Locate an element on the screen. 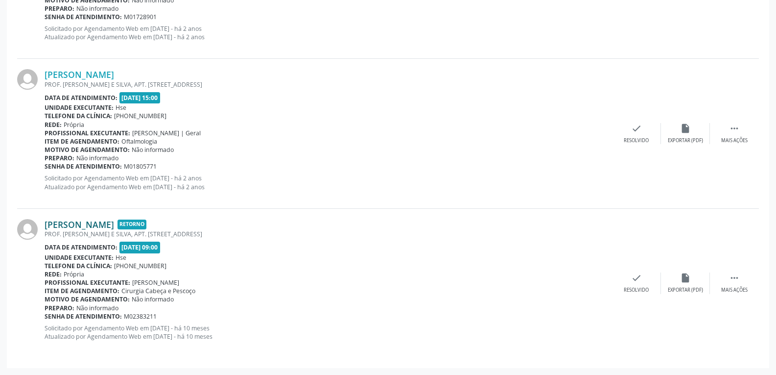  span: Oftalmologia is located at coordinates (139, 141).